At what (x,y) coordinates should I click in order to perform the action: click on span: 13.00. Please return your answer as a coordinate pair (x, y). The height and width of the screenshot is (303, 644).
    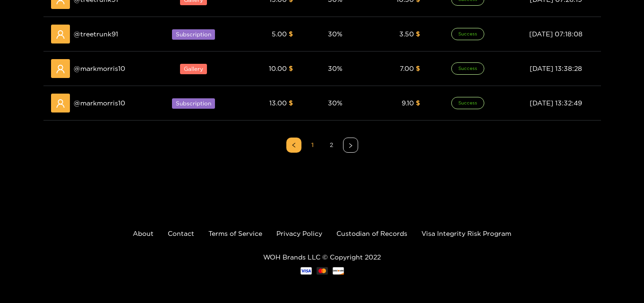
    Looking at the image, I should click on (278, 102).